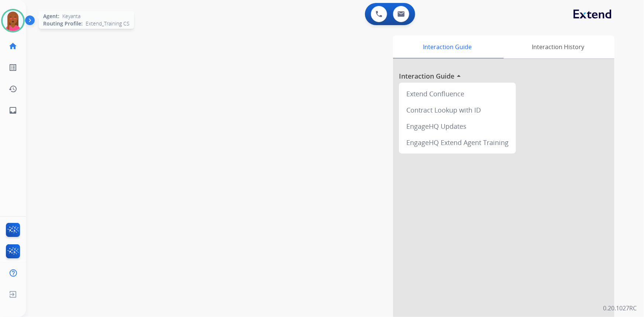 This screenshot has width=644, height=317. I want to click on mat-icon: list_alt, so click(13, 68).